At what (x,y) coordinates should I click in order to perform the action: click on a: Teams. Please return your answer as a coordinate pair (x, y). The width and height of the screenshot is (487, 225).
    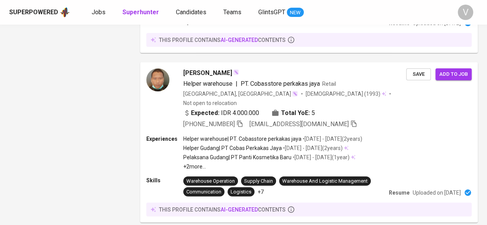
    Looking at the image, I should click on (233, 12).